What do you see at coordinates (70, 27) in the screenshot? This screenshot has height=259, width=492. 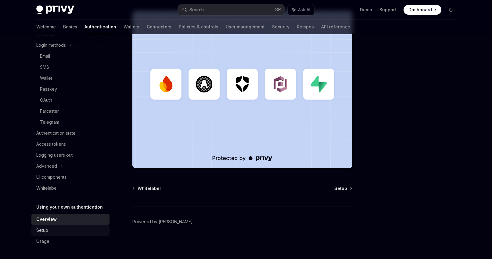 I see `a: Basics` at bounding box center [70, 27].